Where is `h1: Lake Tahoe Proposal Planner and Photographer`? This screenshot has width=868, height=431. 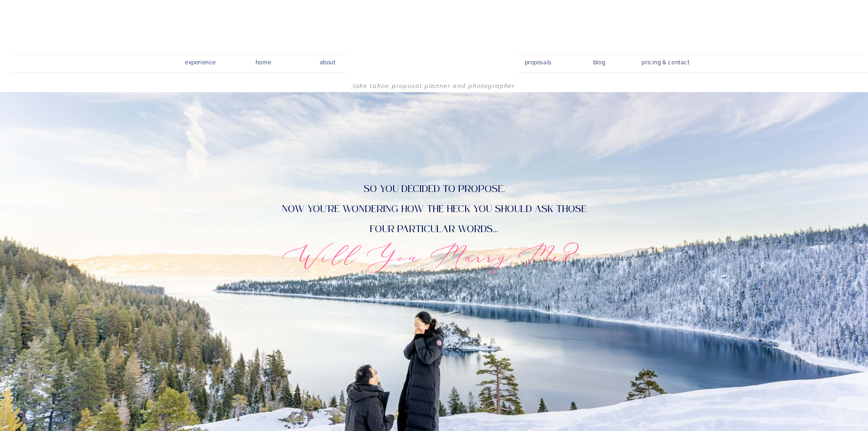 h1: Lake Tahoe Proposal Planner and Photographer is located at coordinates (434, 88).